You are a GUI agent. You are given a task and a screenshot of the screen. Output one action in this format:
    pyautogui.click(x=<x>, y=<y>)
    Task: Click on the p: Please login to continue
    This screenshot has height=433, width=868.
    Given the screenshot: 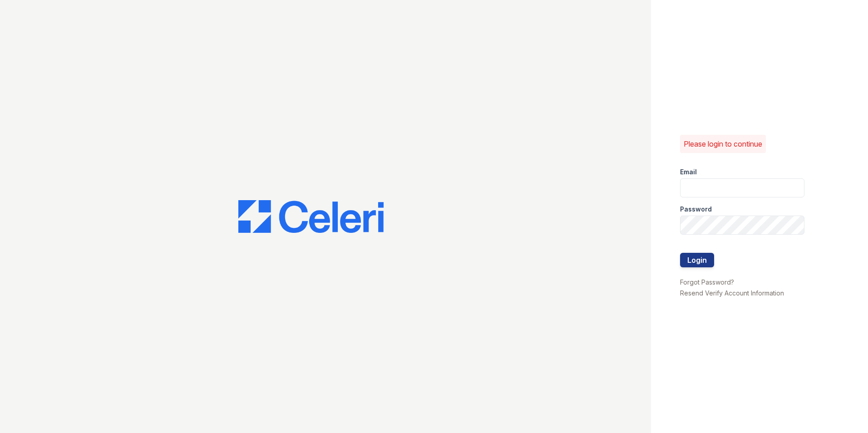 What is the action you would take?
    pyautogui.click(x=722, y=144)
    